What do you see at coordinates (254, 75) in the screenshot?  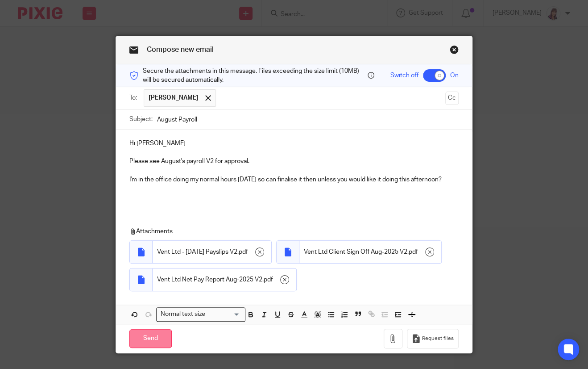 I see `span: Secure the attachments in this message. Files exceeding the size limit (10MB) will be secured aut...` at bounding box center [254, 75].